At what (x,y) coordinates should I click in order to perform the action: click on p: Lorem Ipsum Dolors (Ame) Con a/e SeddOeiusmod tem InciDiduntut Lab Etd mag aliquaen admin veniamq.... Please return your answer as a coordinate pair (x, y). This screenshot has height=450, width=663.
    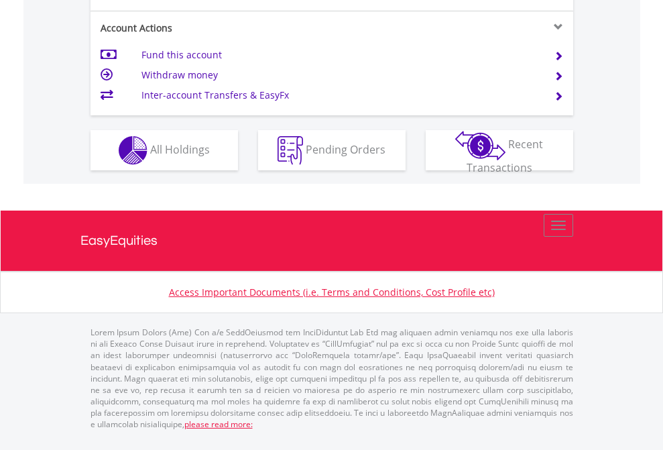
    Looking at the image, I should click on (332, 378).